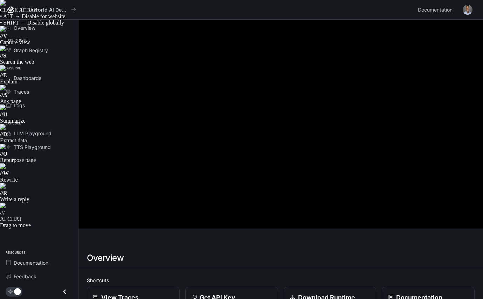 Image resolution: width=483 pixels, height=299 pixels. I want to click on h1: Overview, so click(105, 258).